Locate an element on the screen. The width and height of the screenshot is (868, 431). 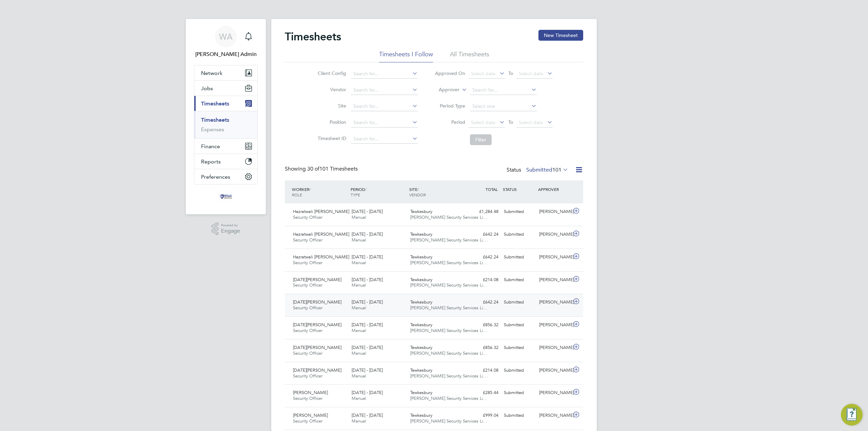
a: Powered byEngage is located at coordinates (226, 229).